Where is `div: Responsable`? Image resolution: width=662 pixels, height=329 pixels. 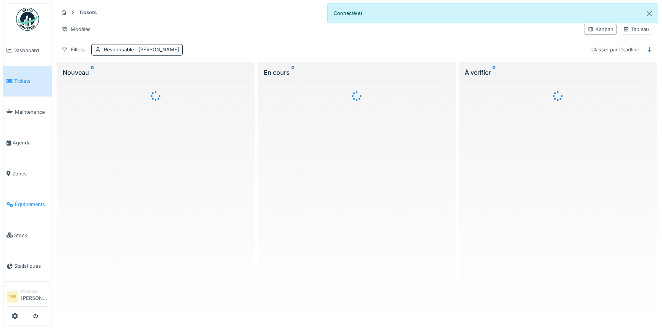 div: Responsable is located at coordinates (142, 49).